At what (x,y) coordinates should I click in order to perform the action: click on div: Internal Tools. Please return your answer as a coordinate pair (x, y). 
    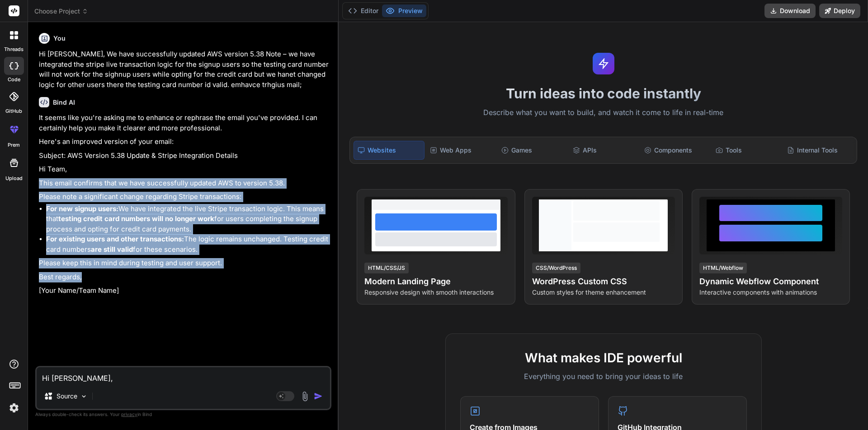
    Looking at the image, I should click on (818, 151).